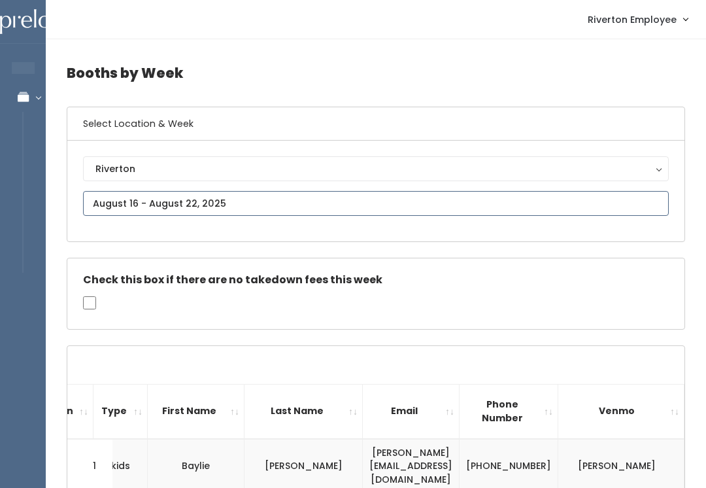  I want to click on h4: Booths by Week, so click(376, 73).